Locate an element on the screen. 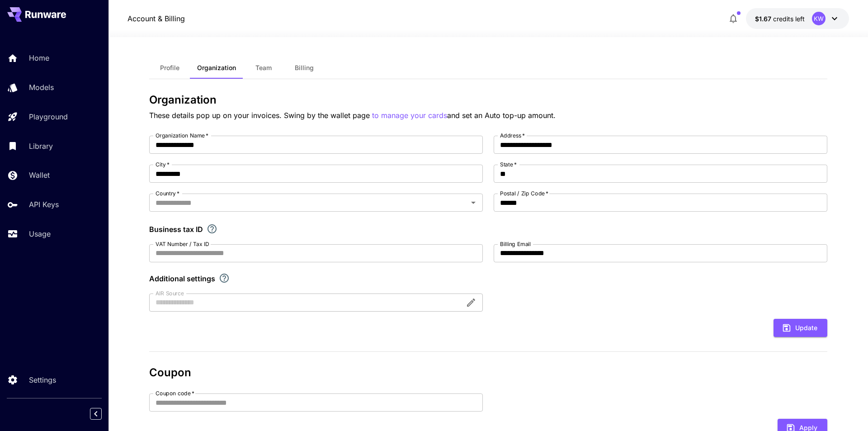 Image resolution: width=868 pixels, height=431 pixels. span: credits left is located at coordinates (788, 18).